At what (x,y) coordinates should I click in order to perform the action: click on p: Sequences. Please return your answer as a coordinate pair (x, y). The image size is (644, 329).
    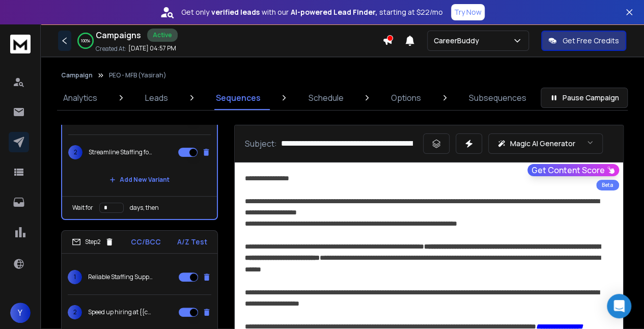
    Looking at the image, I should click on (239, 98).